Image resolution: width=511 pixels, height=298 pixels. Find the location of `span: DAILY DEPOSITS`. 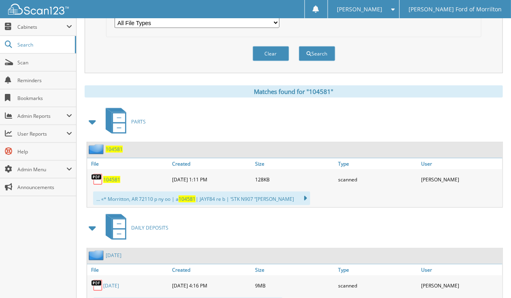

span: DAILY DEPOSITS is located at coordinates (150, 227).